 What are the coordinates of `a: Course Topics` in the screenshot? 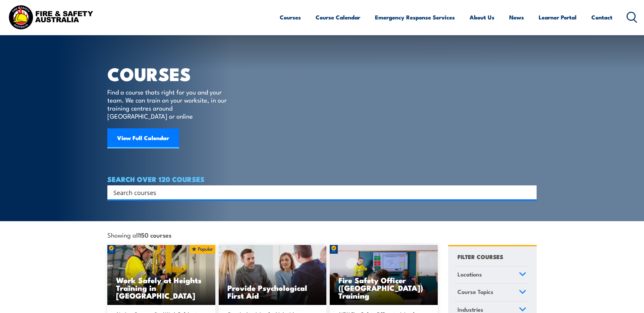 It's located at (491, 292).